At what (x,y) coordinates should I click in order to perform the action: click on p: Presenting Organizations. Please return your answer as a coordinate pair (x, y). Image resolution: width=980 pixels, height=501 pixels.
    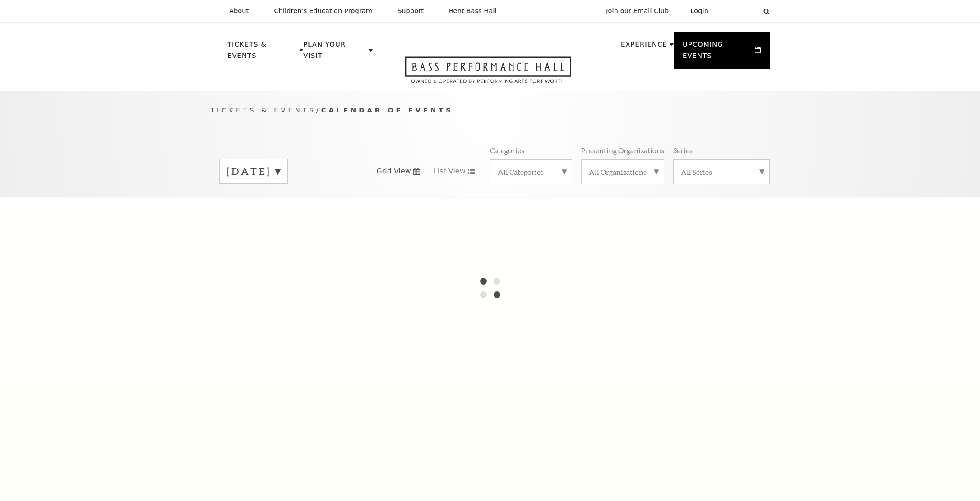
    Looking at the image, I should click on (623, 150).